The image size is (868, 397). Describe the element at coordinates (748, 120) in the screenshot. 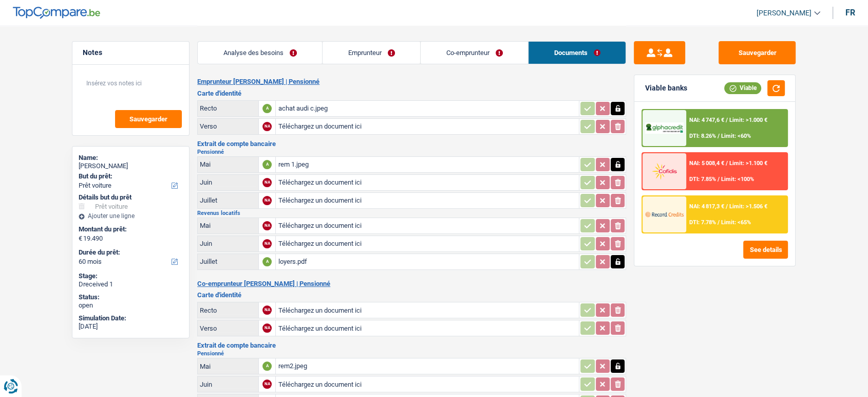

I see `span: Limit: >1.000 €` at that location.